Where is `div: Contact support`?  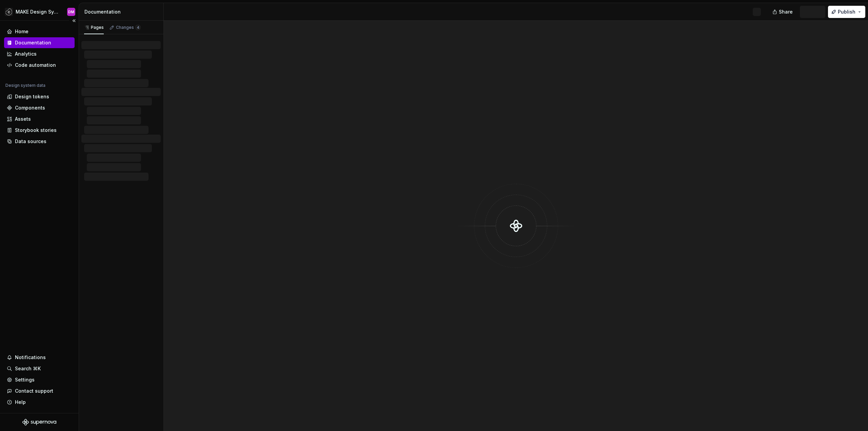
div: Contact support is located at coordinates (34, 391).